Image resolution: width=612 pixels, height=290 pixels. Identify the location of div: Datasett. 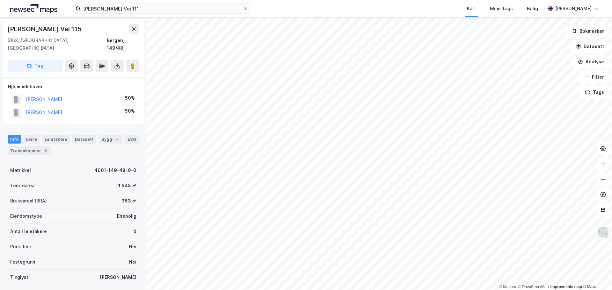
(84, 139).